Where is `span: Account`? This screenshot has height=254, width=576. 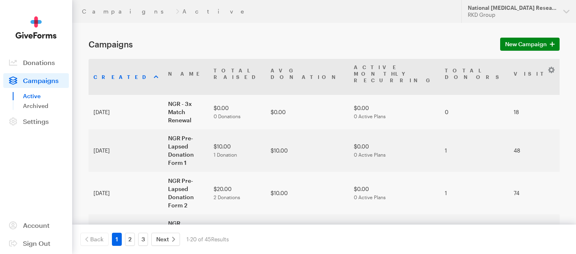 span: Account is located at coordinates (36, 225).